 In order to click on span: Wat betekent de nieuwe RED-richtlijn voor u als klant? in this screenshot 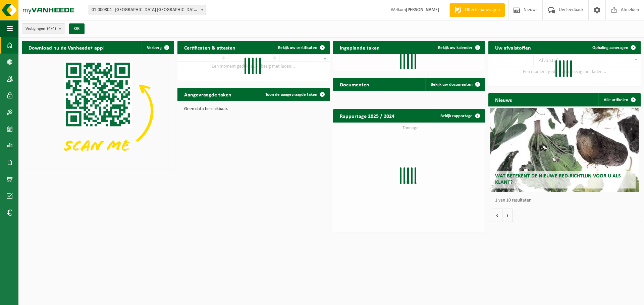, I will do `click(558, 179)`.